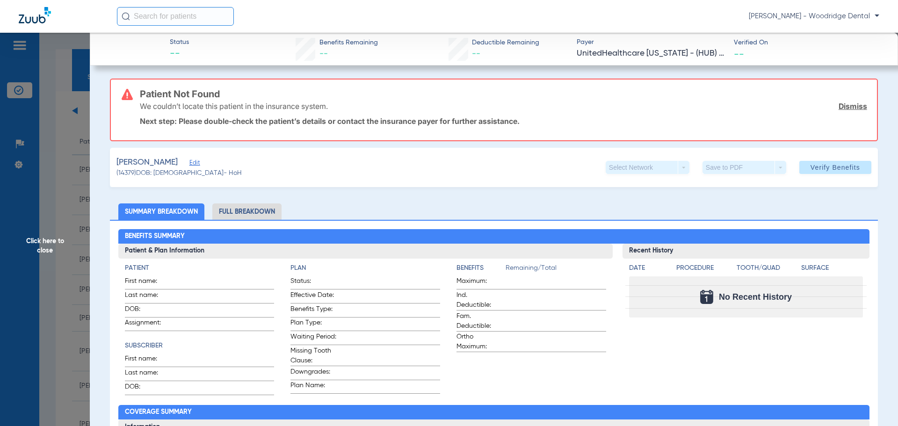 The image size is (898, 426). What do you see at coordinates (313, 311) in the screenshot?
I see `span: Benefits Type:` at bounding box center [313, 311].